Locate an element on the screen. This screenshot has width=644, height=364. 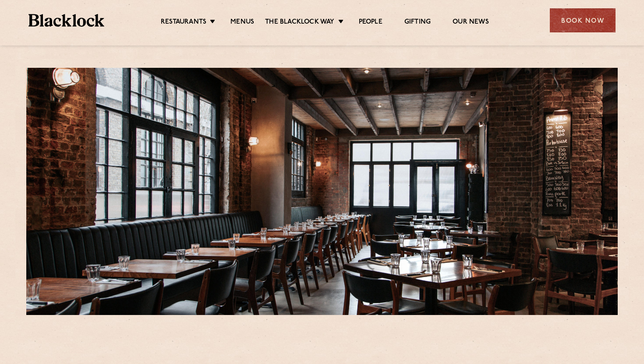
a: Gifting is located at coordinates (418, 22).